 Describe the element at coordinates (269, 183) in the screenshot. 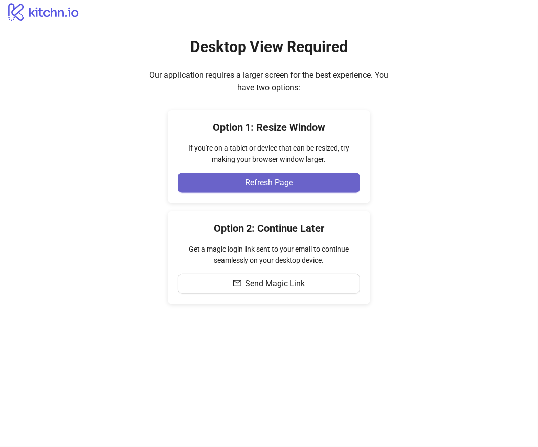

I see `span: Refresh Page` at that location.